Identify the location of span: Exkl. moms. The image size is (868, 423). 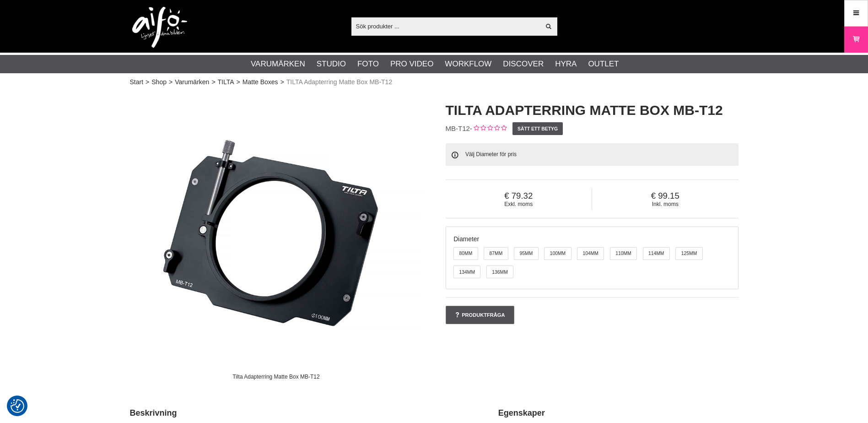
(519, 204).